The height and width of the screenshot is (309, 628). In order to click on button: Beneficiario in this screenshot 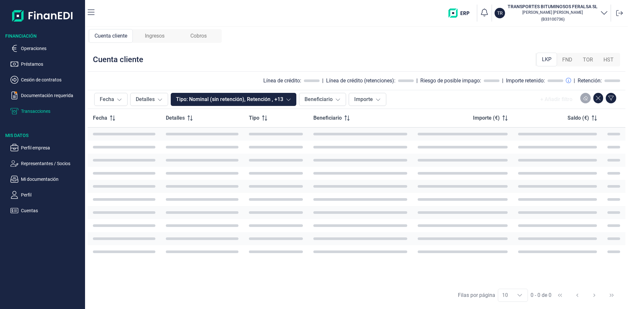, I will do `click(322, 99)`.